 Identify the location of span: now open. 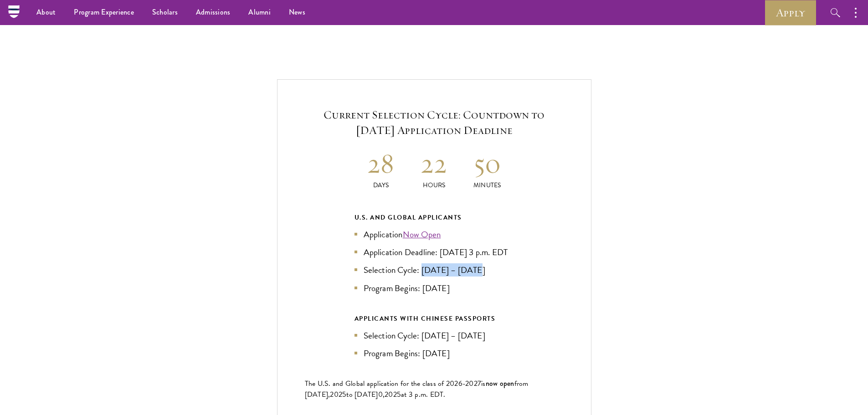
(500, 383).